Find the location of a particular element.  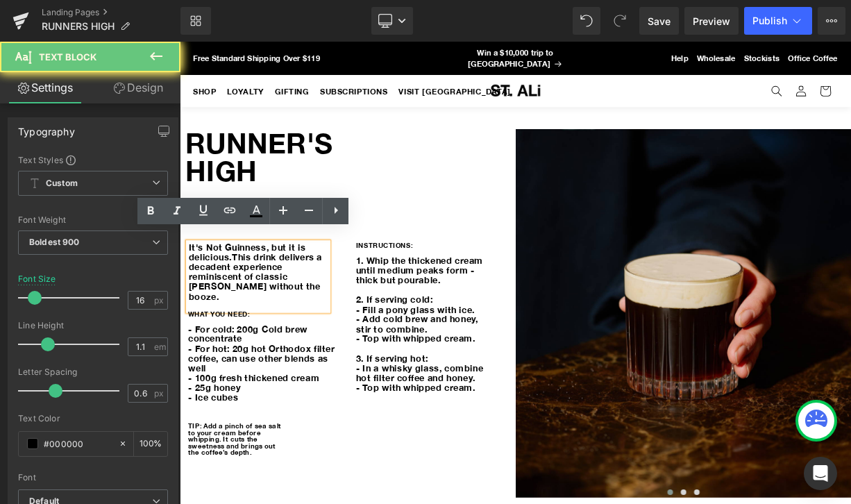

div: 1 of 2 is located at coordinates (150, 21).